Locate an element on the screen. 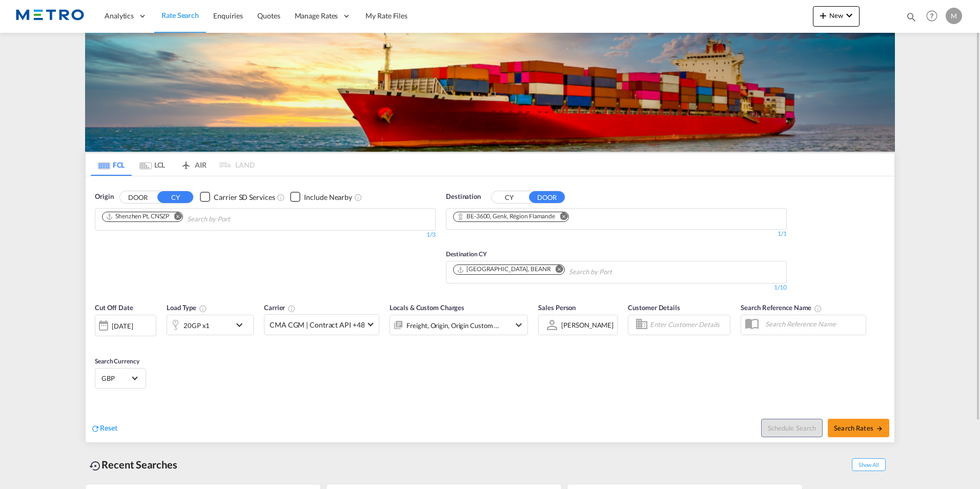 The image size is (980, 489). div: 20GP x1icon-chevron-down is located at coordinates (210, 325).